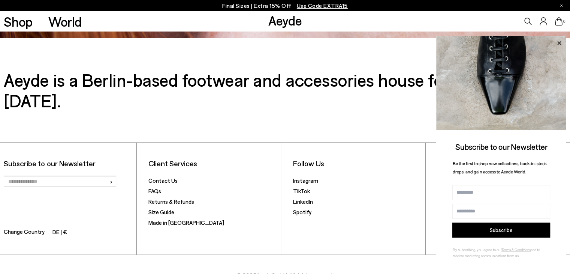 The width and height of the screenshot is (570, 274). Describe the element at coordinates (213, 163) in the screenshot. I see `li: Client Services` at that location.